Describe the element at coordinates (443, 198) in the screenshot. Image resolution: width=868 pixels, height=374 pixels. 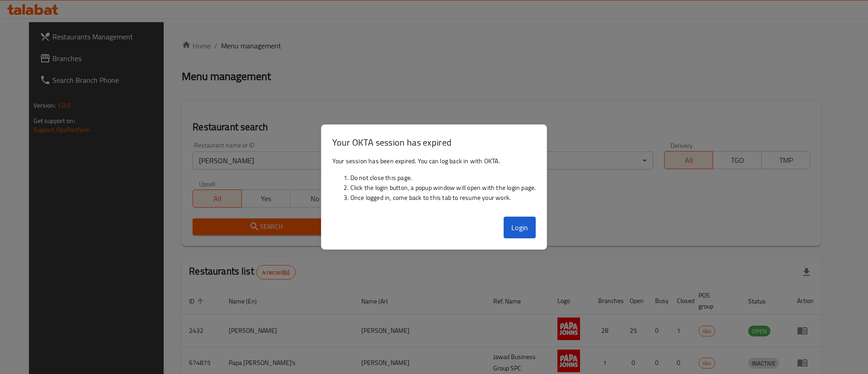
I see `li: Once logged in, come back to this tab to resume your work.` at that location.